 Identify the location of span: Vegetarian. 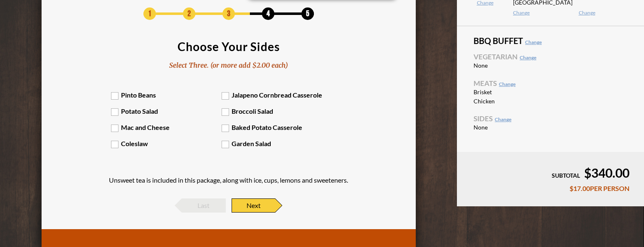
(550, 57).